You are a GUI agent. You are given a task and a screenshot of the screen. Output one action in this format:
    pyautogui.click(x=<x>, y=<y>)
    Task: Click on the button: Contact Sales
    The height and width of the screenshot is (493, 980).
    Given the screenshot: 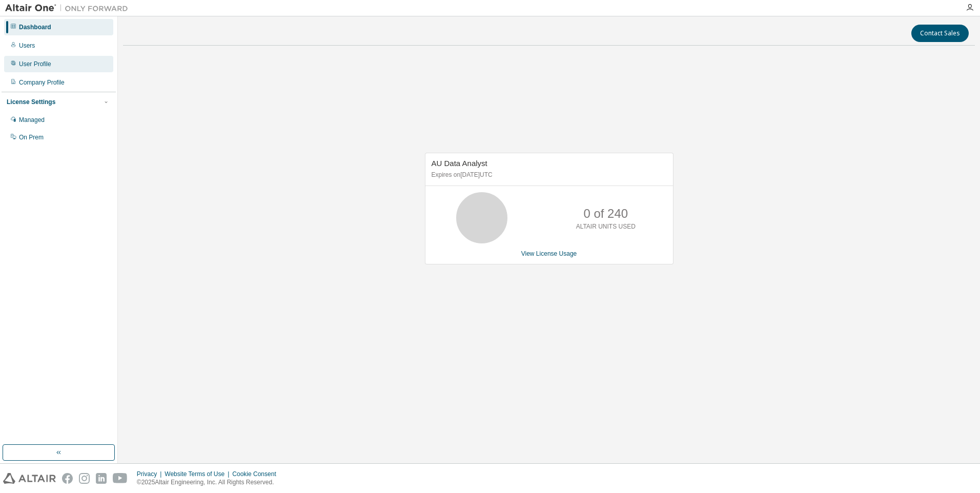 What is the action you would take?
    pyautogui.click(x=940, y=33)
    